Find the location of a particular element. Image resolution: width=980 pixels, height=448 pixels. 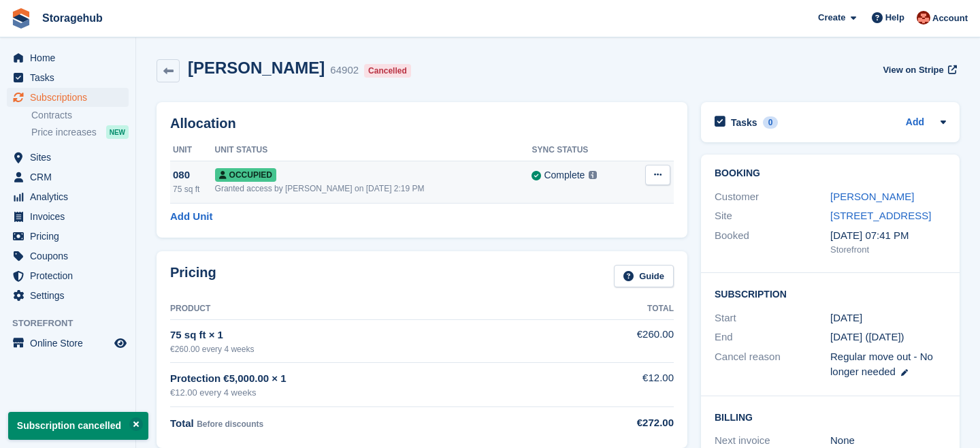

div: Start is located at coordinates (772, 318).